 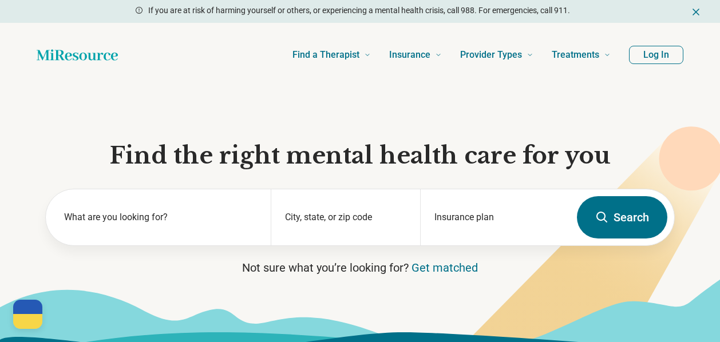 What do you see at coordinates (497, 55) in the screenshot?
I see `a: Provider Types` at bounding box center [497, 55].